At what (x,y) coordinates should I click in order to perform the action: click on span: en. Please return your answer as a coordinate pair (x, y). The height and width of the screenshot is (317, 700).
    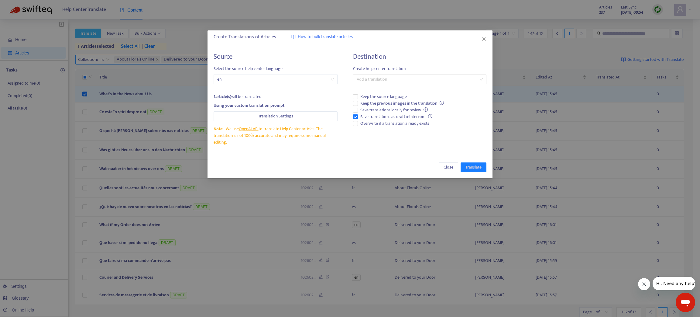
    Looking at the image, I should click on (276, 79).